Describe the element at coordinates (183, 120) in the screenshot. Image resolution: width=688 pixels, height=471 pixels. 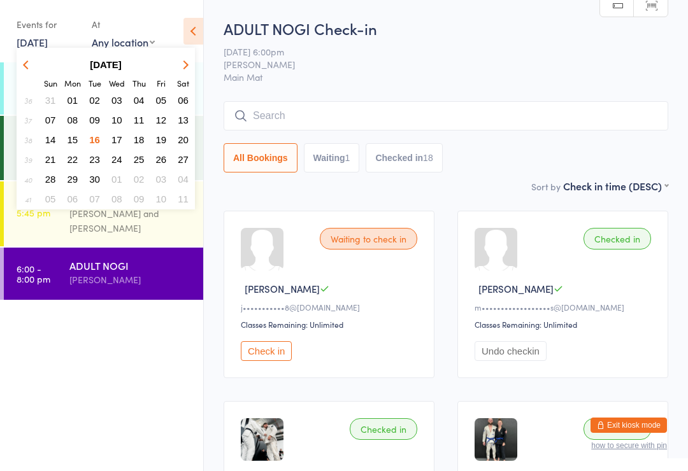
I see `span: 13` at that location.